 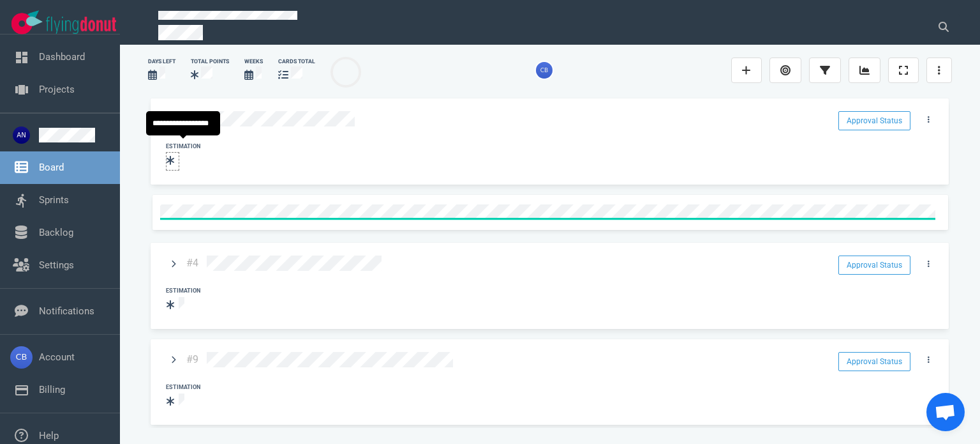 What do you see at coordinates (52, 390) in the screenshot?
I see `a: Billing` at bounding box center [52, 390].